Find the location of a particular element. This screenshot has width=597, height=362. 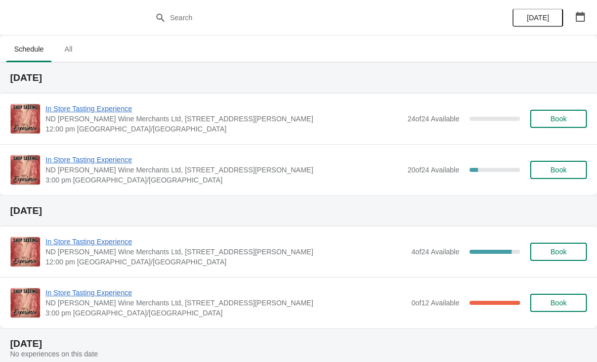

span: 0 of 12 Available is located at coordinates (435, 303).